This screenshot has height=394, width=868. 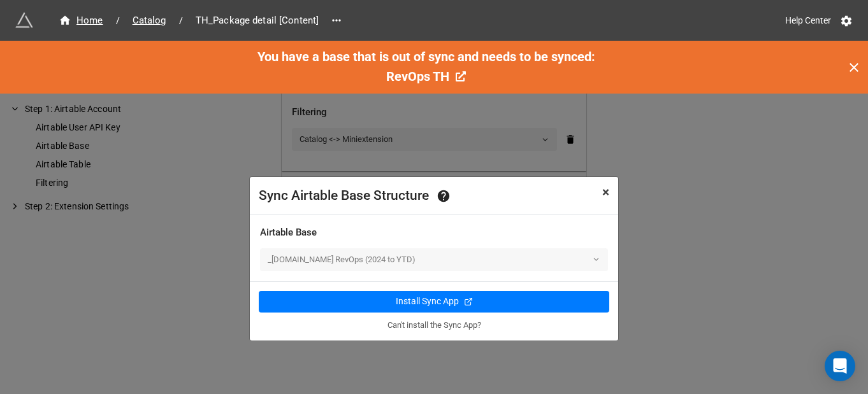 I want to click on a: Help Center, so click(x=809, y=21).